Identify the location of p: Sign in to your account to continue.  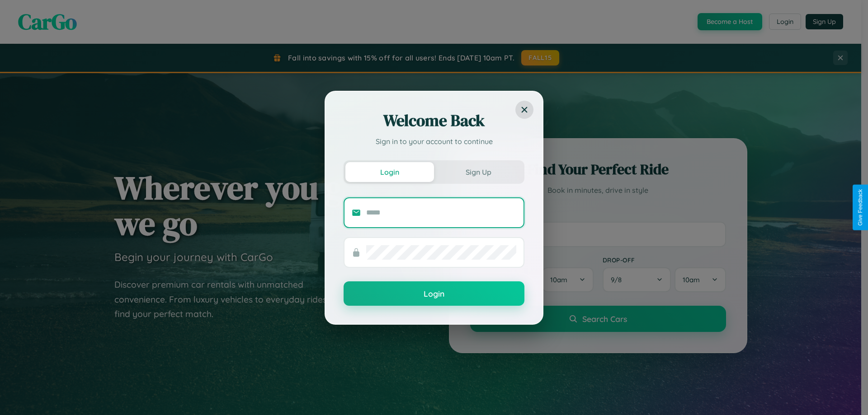
(434, 142).